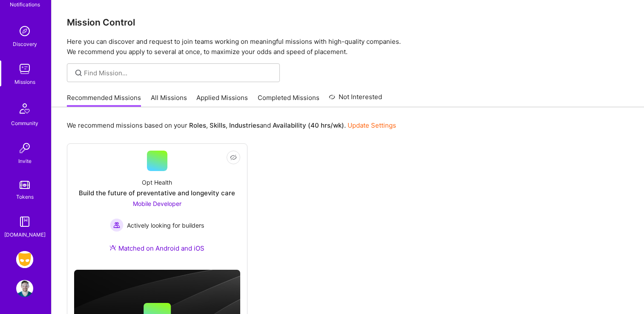 The height and width of the screenshot is (314, 644). I want to click on div: Matched on Android and iOS, so click(157, 248).